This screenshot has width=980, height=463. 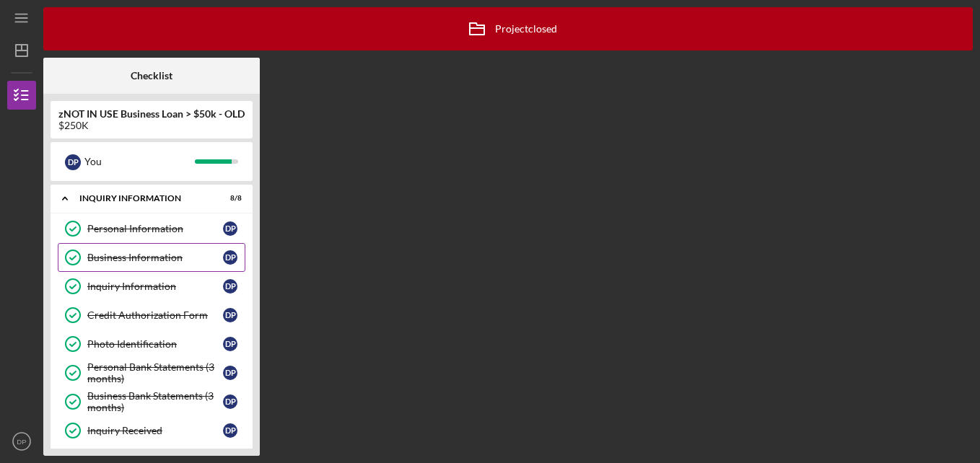 What do you see at coordinates (151, 76) in the screenshot?
I see `b: Checklist` at bounding box center [151, 76].